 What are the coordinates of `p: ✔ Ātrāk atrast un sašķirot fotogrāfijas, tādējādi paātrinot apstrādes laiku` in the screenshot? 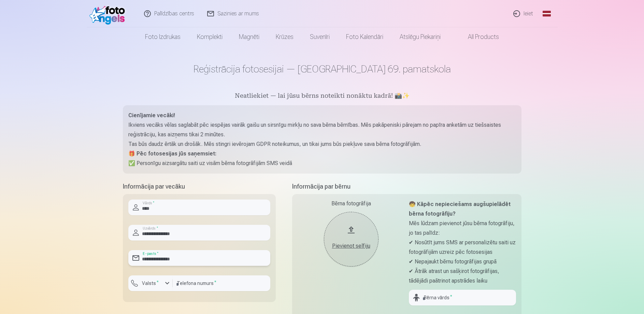 It's located at (462, 276).